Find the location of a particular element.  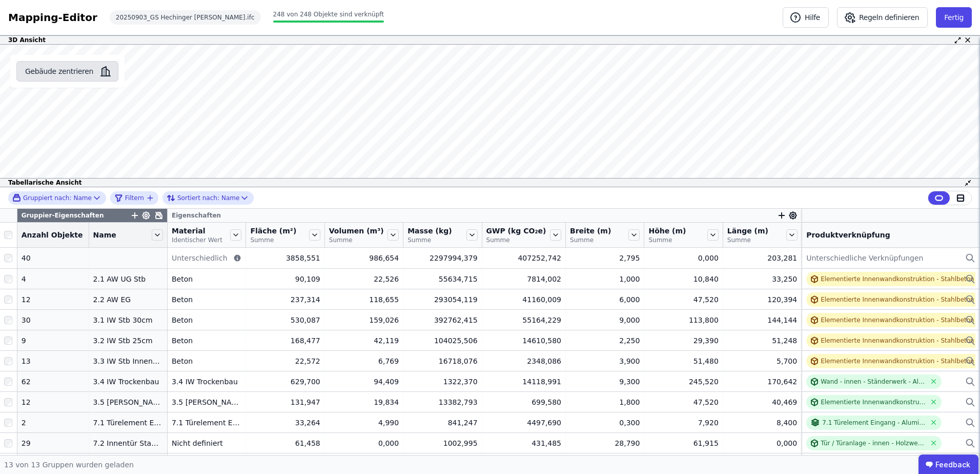

div: 55164,229 is located at coordinates (524, 320).